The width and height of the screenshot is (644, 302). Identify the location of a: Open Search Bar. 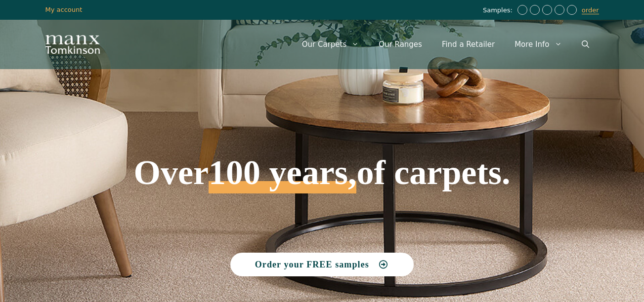
(585, 44).